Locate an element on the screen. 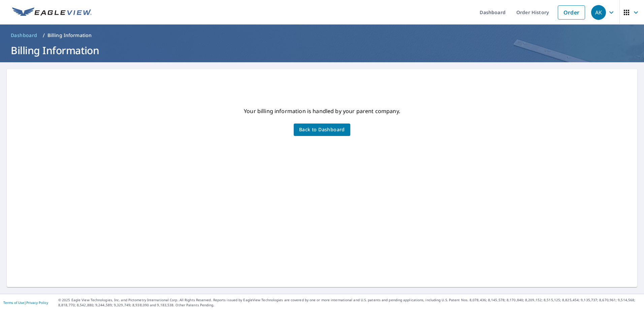  p: © 2025 Eagle View Technologies, Inc. and Pictometry International Corp. All Rights Reserved. Repo... is located at coordinates (349, 302).